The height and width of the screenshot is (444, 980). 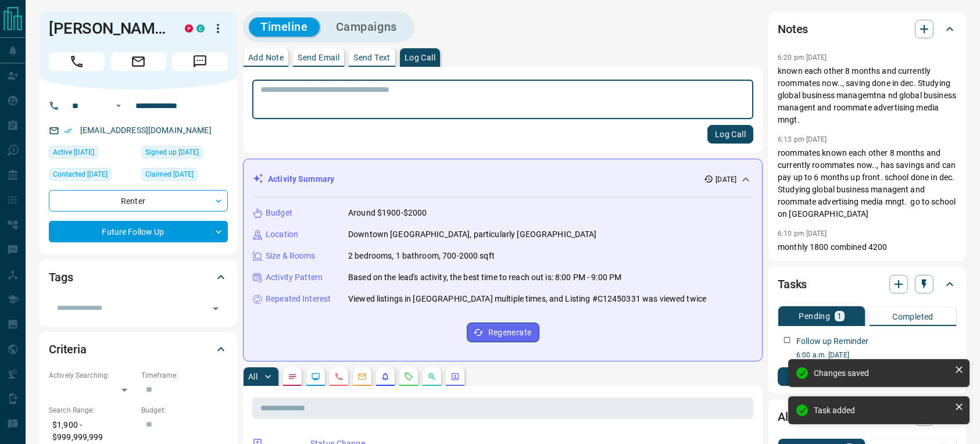 I want to click on h2: Criteria, so click(x=68, y=349).